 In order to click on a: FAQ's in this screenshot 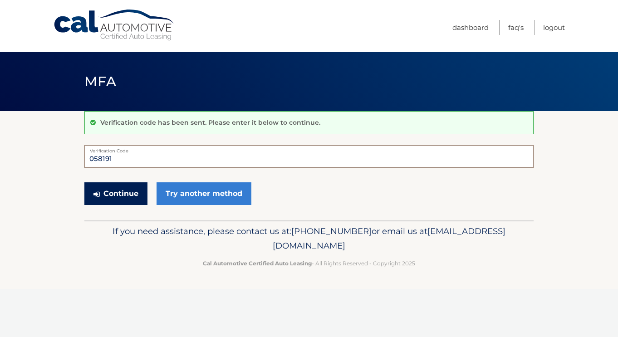, I will do `click(516, 27)`.